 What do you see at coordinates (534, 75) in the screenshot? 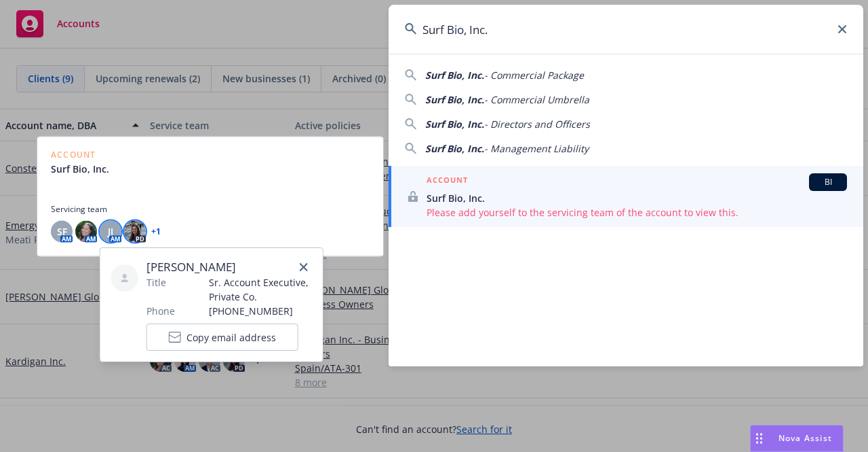
I see `span: - Commercial Package` at bounding box center [534, 75].